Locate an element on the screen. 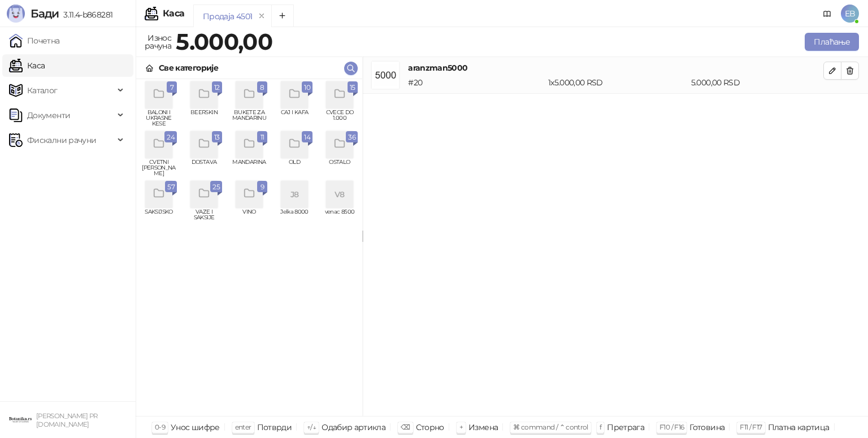  span: SAKSIJSKO is located at coordinates (159, 218).